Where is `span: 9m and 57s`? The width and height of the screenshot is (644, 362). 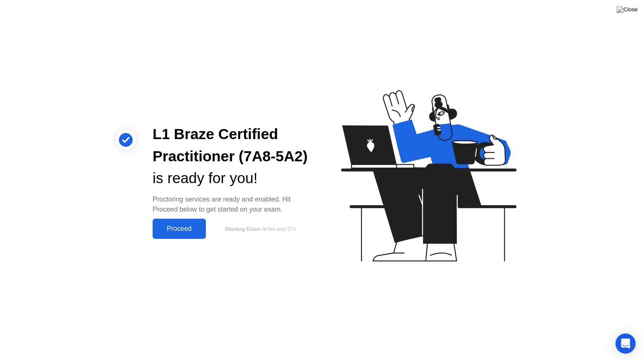
span: 9m and 57s is located at coordinates (282, 229).